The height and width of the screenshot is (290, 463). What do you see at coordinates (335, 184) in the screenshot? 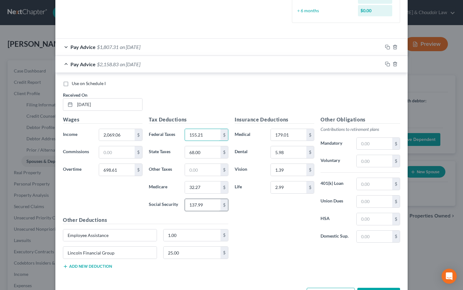
I see `label: 401(k) Loan` at bounding box center [335, 184].